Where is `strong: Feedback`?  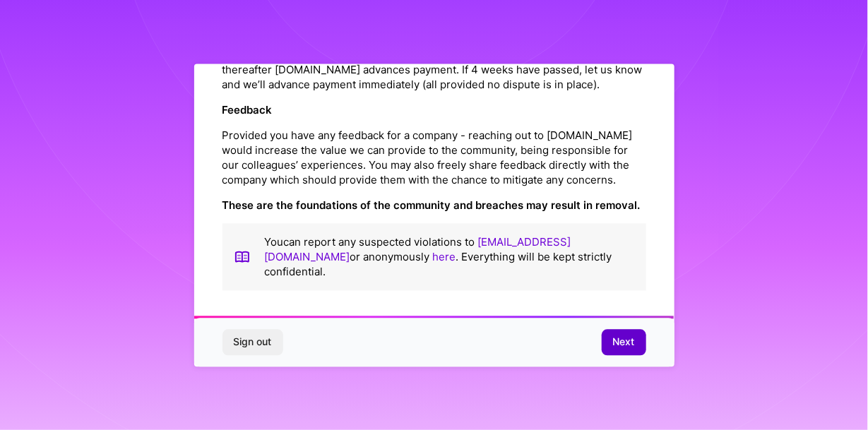 strong: Feedback is located at coordinates (247, 109).